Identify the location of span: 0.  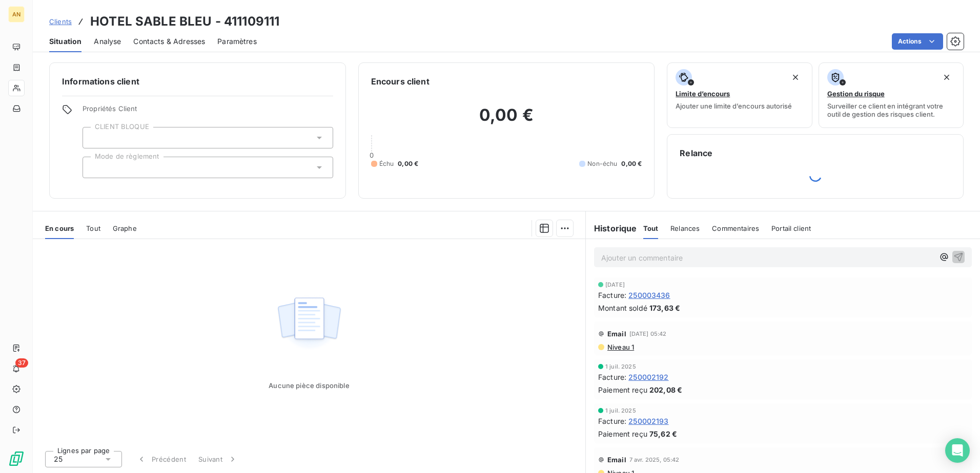
(371, 155).